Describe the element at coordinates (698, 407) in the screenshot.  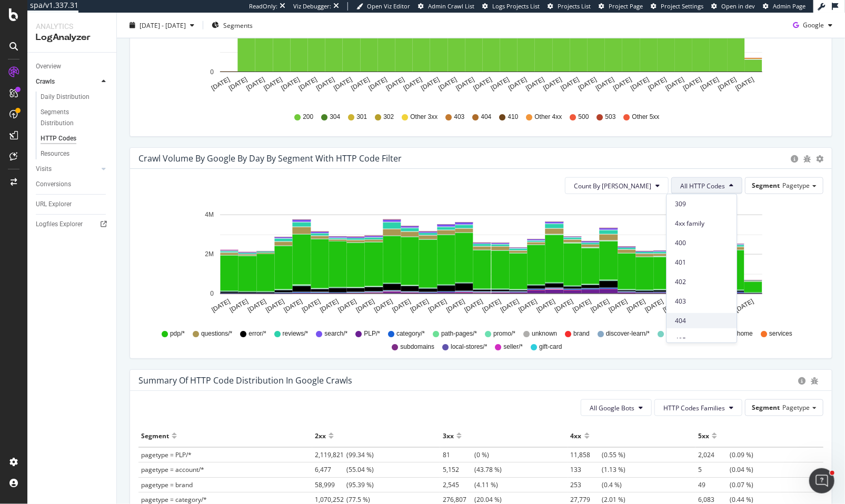
I see `button: HTTP Codes Families` at that location.